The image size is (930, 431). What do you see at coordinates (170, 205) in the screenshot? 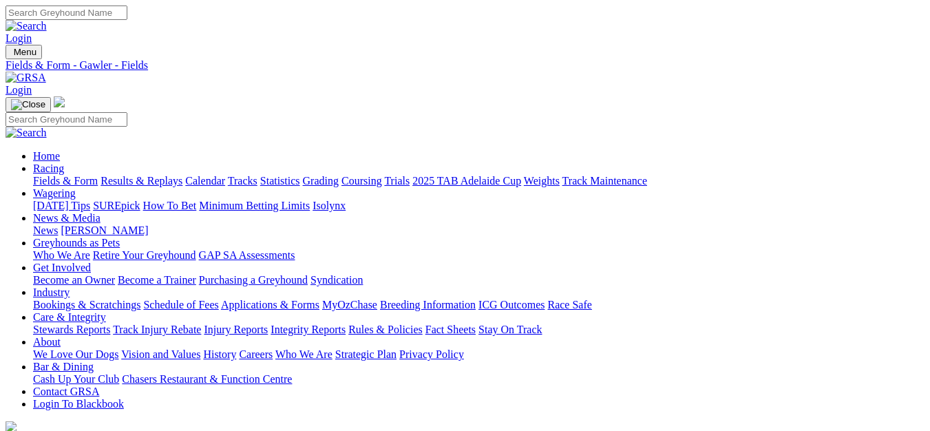
I see `a: How To Bet` at bounding box center [170, 205].